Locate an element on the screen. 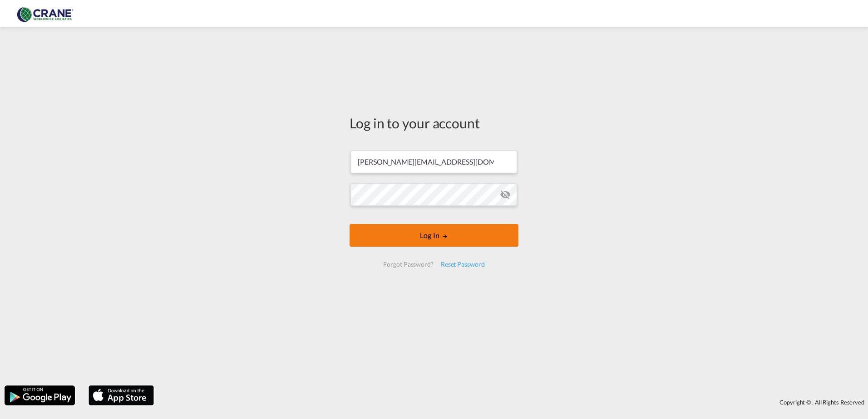 The height and width of the screenshot is (419, 868). div: Log in to your account is located at coordinates (434, 123).